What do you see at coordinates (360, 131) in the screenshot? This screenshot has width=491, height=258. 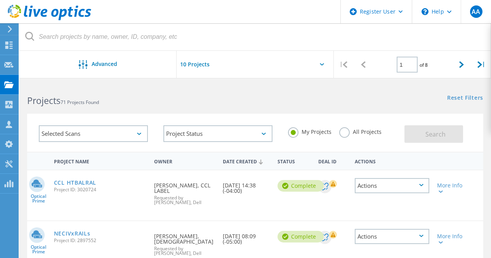 I see `label: All Projects` at bounding box center [360, 131].